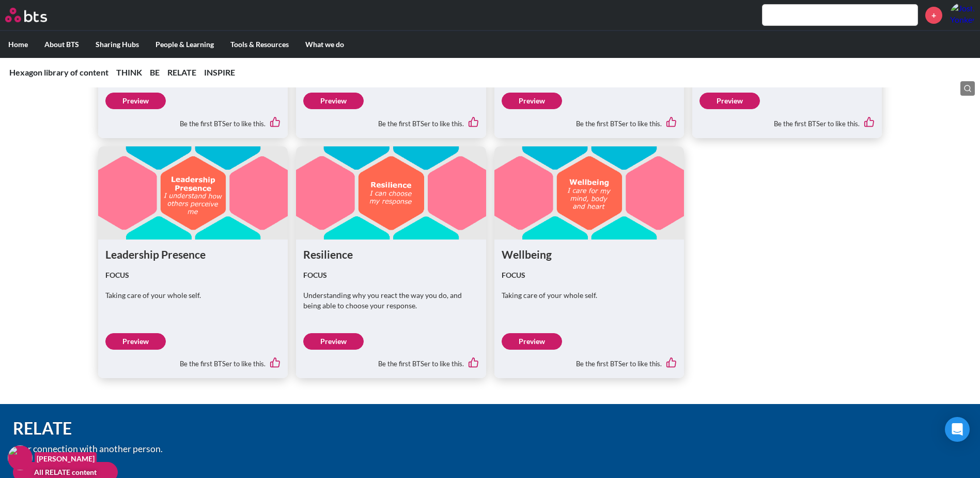 This screenshot has height=478, width=980. I want to click on label: Sharing Hubs, so click(117, 44).